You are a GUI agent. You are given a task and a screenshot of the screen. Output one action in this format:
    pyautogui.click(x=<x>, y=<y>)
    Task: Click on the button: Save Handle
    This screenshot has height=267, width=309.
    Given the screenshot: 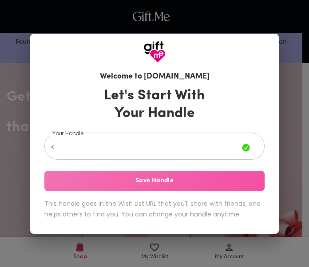 What is the action you would take?
    pyautogui.click(x=154, y=181)
    